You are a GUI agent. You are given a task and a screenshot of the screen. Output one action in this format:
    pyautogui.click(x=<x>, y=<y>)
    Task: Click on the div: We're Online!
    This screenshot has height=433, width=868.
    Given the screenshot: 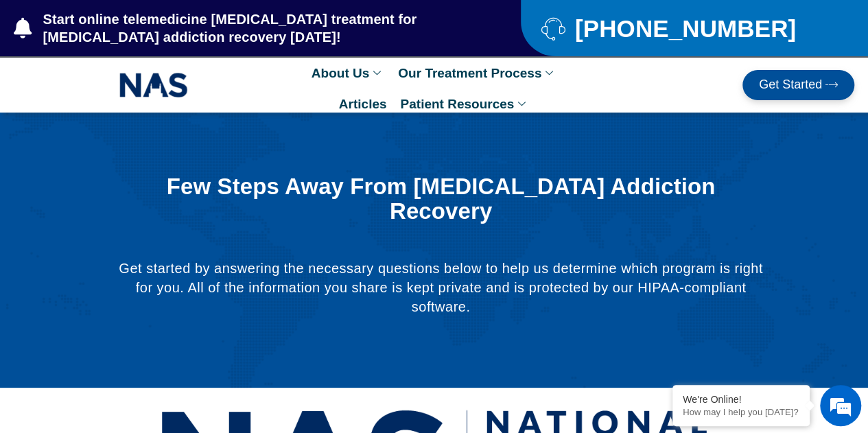 What is the action you would take?
    pyautogui.click(x=741, y=399)
    